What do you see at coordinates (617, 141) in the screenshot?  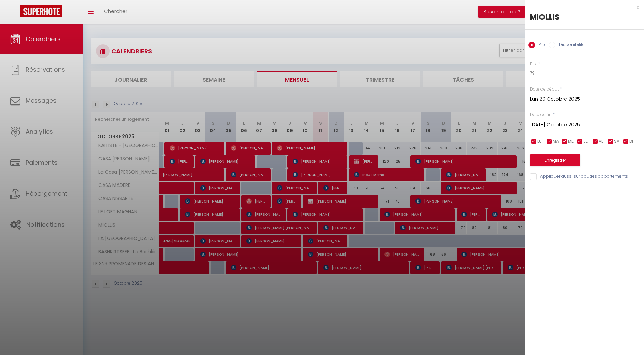 I see `span: SA` at bounding box center [617, 141].